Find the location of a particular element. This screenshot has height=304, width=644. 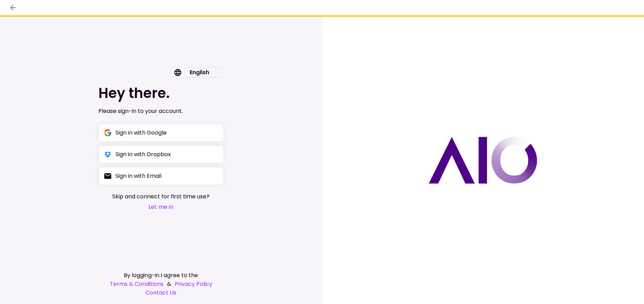

a: Contact Us is located at coordinates (161, 292).